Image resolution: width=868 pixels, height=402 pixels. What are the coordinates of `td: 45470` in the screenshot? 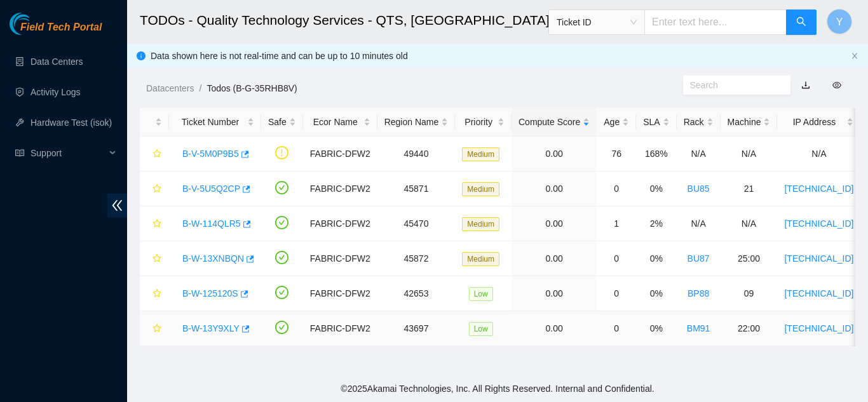 It's located at (416, 224).